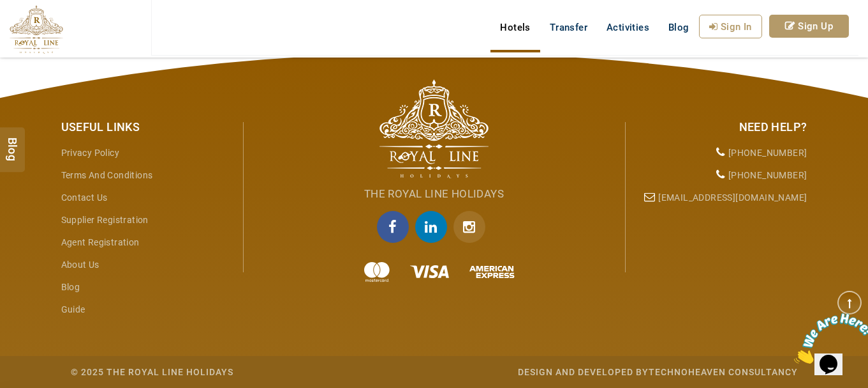  I want to click on a: Supplier Registration, so click(105, 220).